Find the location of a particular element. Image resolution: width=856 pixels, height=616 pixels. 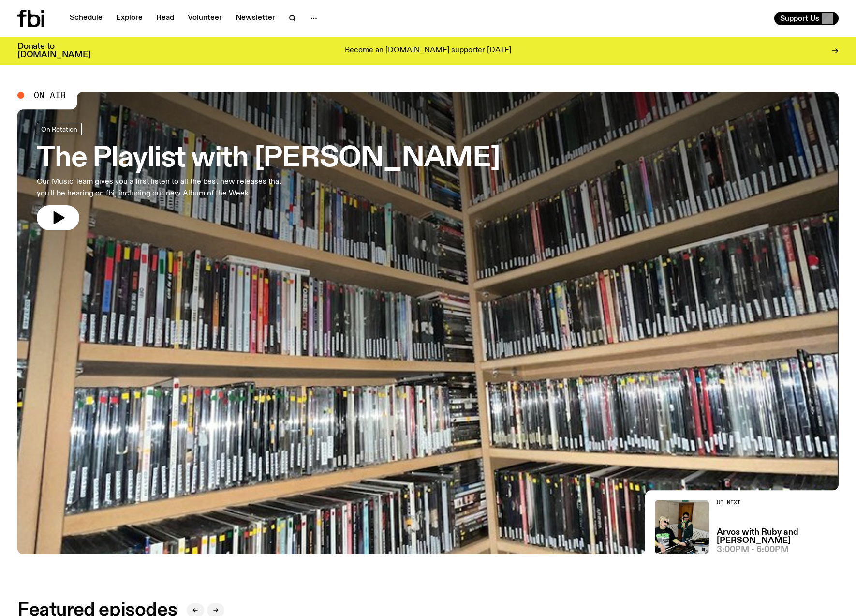

h2: Up Next is located at coordinates (777, 502).